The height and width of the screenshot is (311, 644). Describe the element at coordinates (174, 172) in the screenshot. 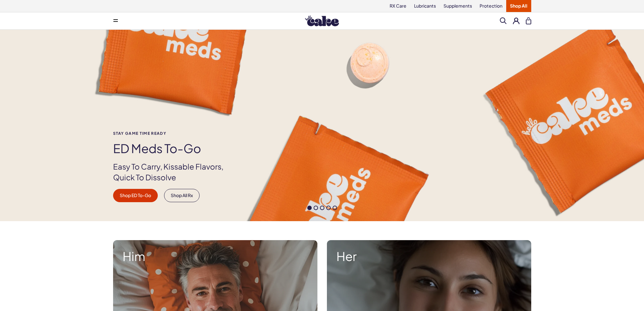

I see `p: Easy To Carry, Kissable Flavors, Quick To Dissolve` at that location.